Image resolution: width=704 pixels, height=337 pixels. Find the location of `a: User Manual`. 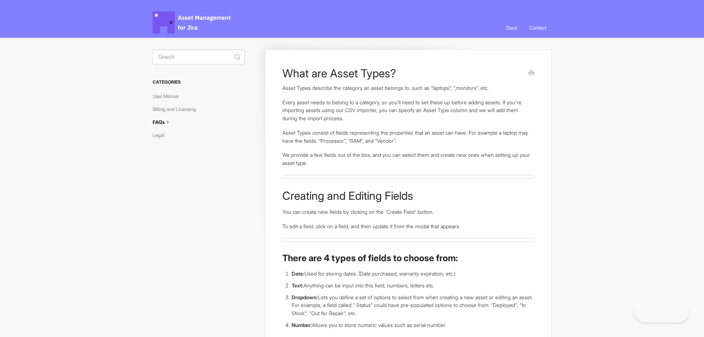

a: User Manual is located at coordinates (169, 96).